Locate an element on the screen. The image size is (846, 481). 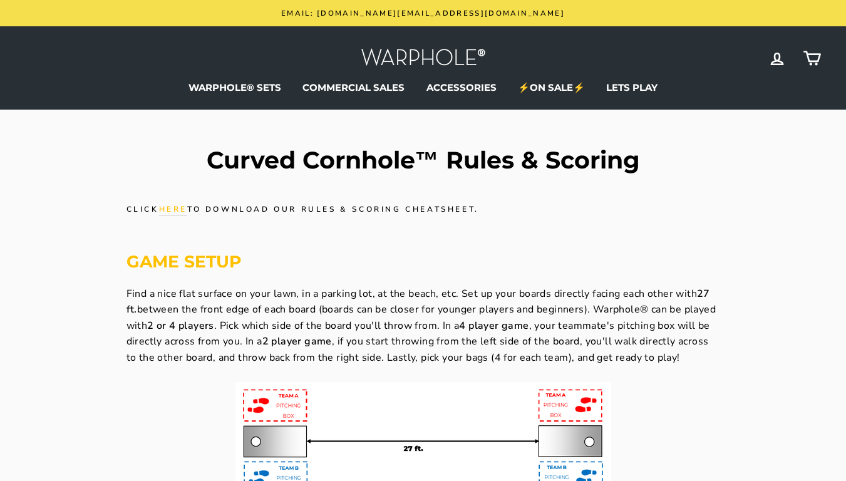
a: ⚡ON SALE⚡ is located at coordinates (551, 88).